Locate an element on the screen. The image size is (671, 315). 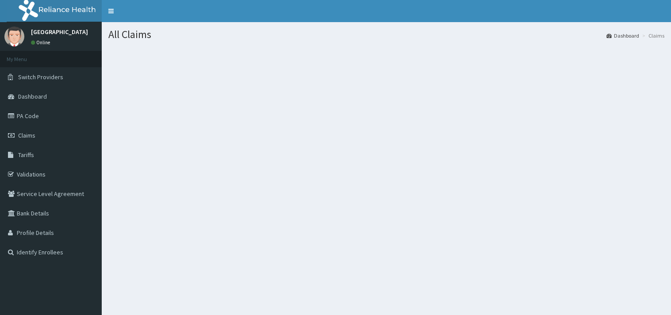
span: Tariffs is located at coordinates (26, 155).